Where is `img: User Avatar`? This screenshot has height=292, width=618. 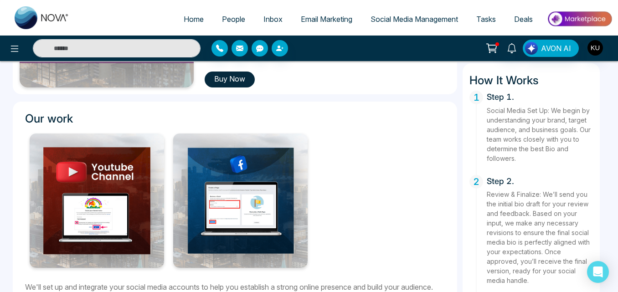 img: User Avatar is located at coordinates (595, 48).